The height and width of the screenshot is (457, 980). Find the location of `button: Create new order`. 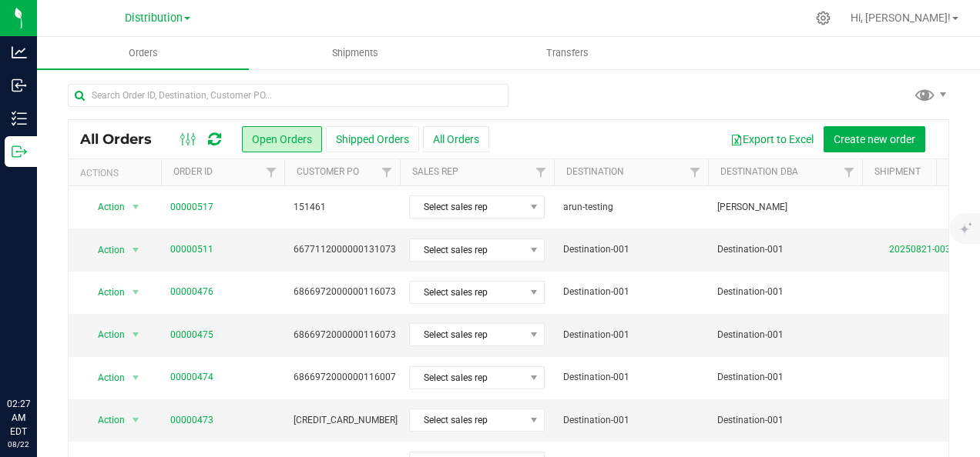

button: Create new order is located at coordinates (875, 139).